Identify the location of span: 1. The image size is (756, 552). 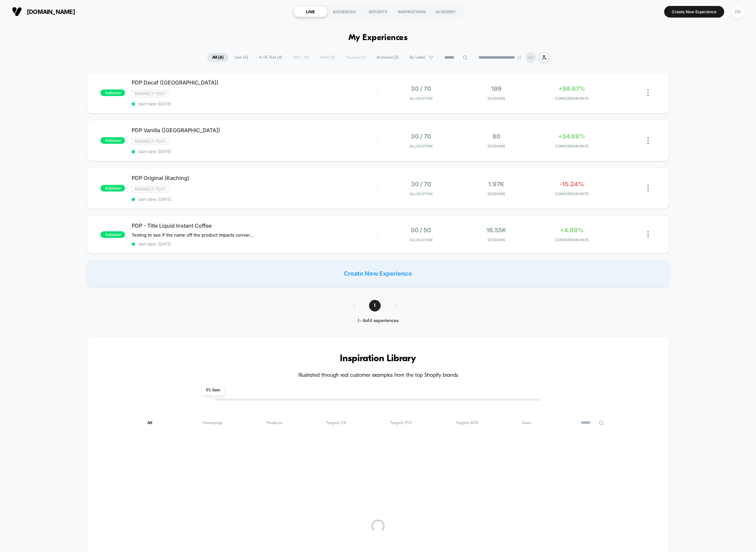
(375, 305).